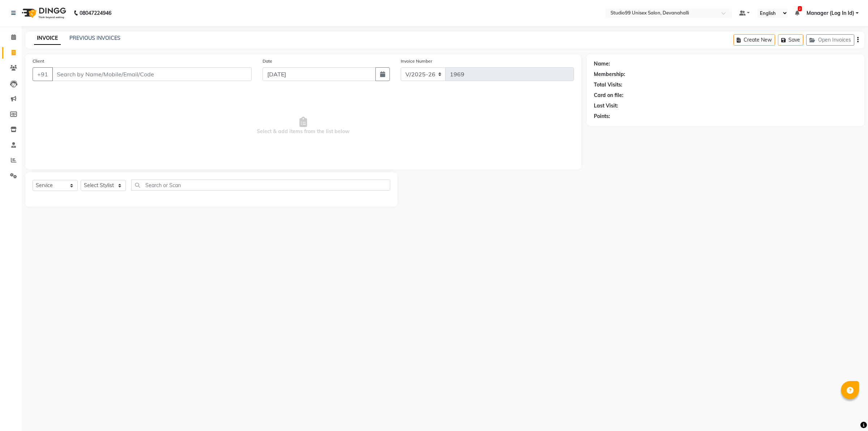  What do you see at coordinates (303, 126) in the screenshot?
I see `span: Select & add items from the list below` at bounding box center [303, 126].